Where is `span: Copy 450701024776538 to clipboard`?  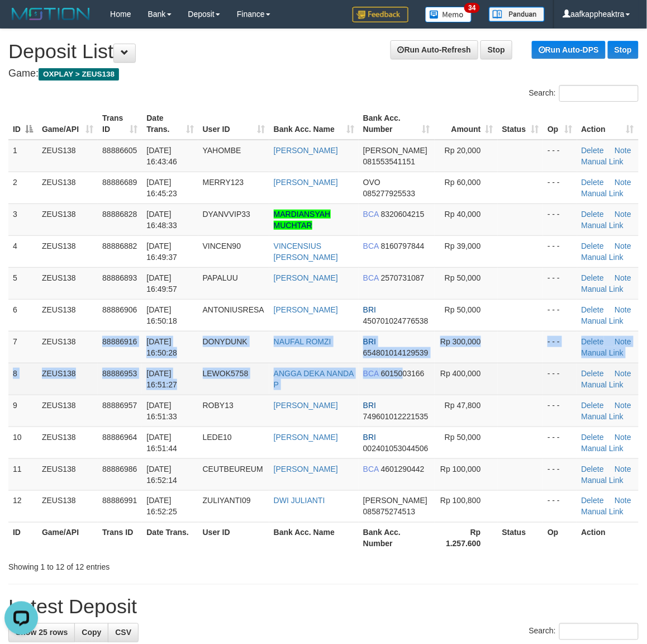
span: Copy 450701024776538 to clipboard is located at coordinates (396, 321).